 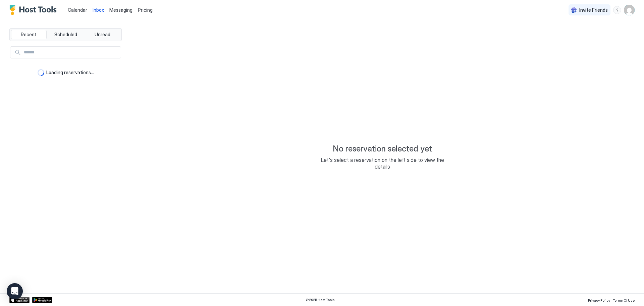 I want to click on div: Host Tools Logo, so click(x=35, y=10).